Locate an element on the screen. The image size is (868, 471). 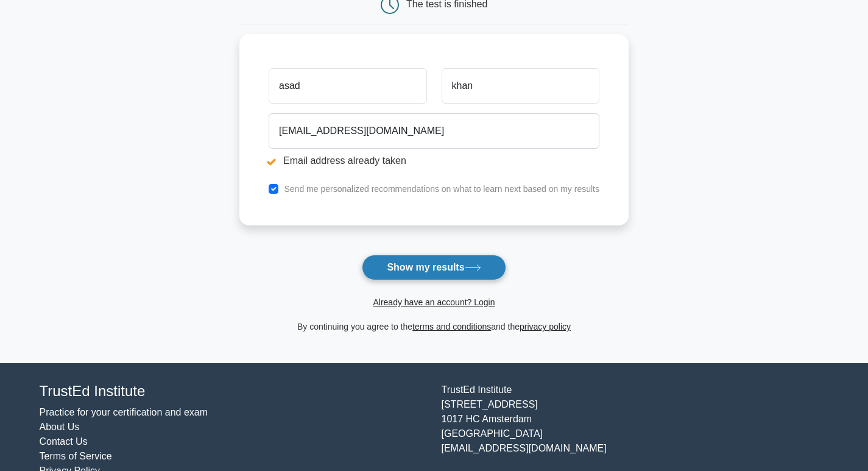
div: By continuing you agree to the and the is located at coordinates (434, 327).